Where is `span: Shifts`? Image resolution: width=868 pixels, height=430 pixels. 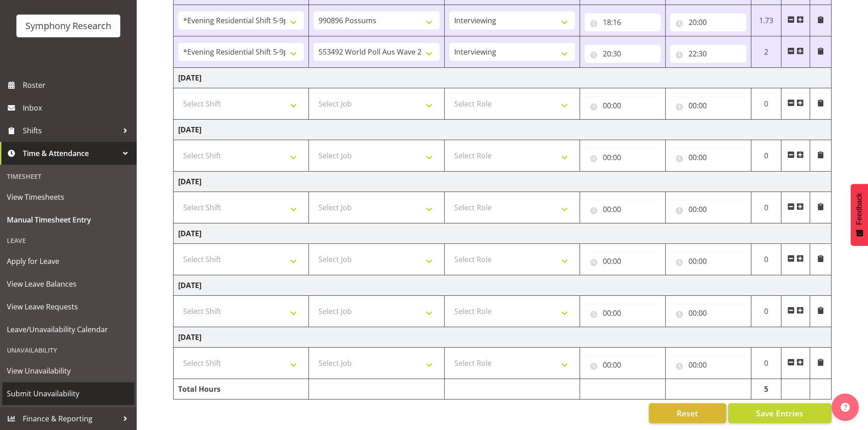
span: Shifts is located at coordinates (70, 131).